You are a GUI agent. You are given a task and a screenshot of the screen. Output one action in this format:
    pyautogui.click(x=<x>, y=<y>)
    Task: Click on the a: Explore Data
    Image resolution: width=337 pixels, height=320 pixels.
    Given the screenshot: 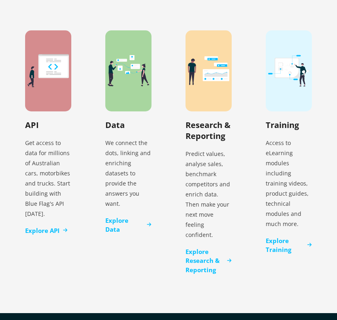 What is the action you would take?
    pyautogui.click(x=128, y=225)
    